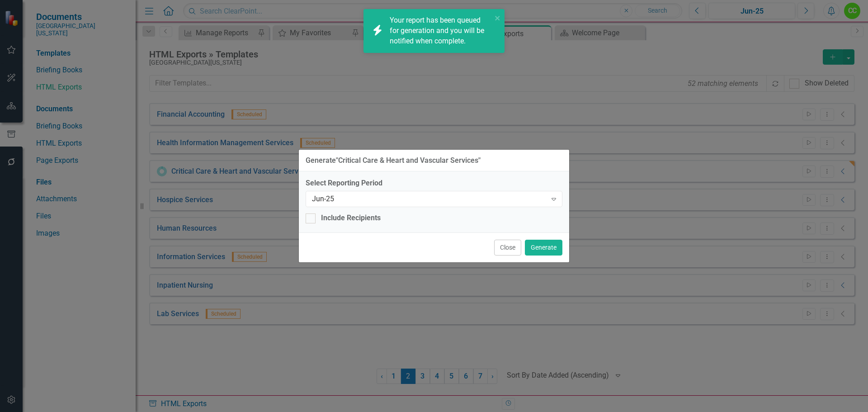 The width and height of the screenshot is (868, 412). I want to click on button: Close, so click(508, 247).